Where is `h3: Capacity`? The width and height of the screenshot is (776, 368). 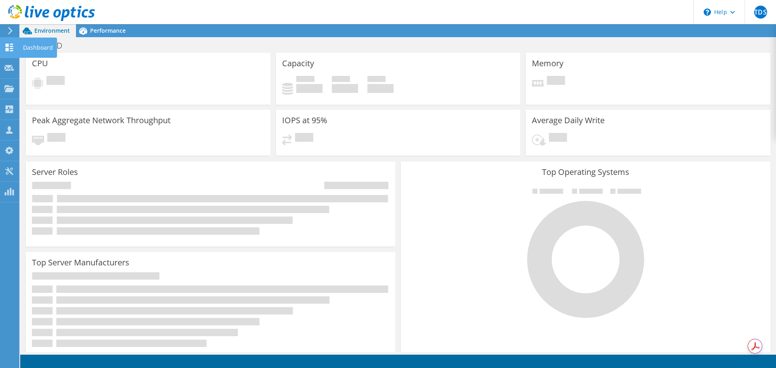
h3: Capacity is located at coordinates (298, 63).